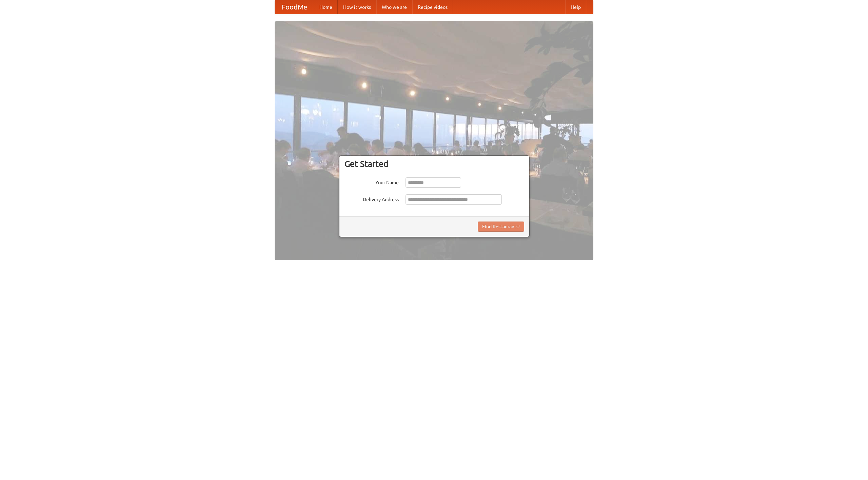  What do you see at coordinates (434, 164) in the screenshot?
I see `h3: Get Started` at bounding box center [434, 164].